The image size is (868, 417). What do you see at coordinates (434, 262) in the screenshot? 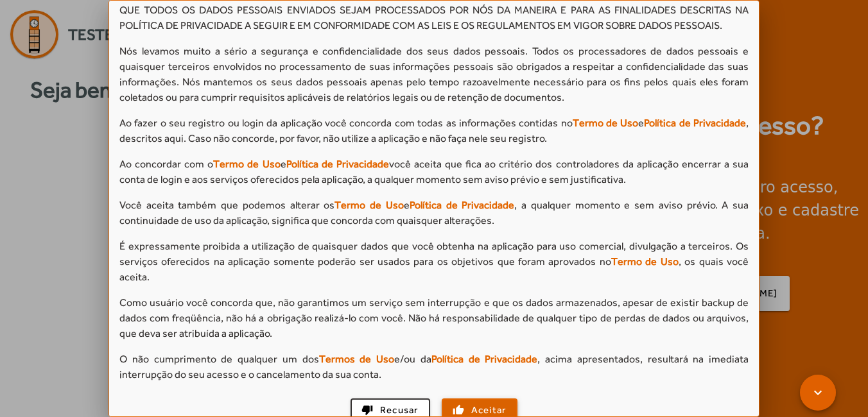
I see `p: É expressamente proibida a utilização de quaisquer dados que você obtenha na aplicação para uso c...` at bounding box center [434, 262].